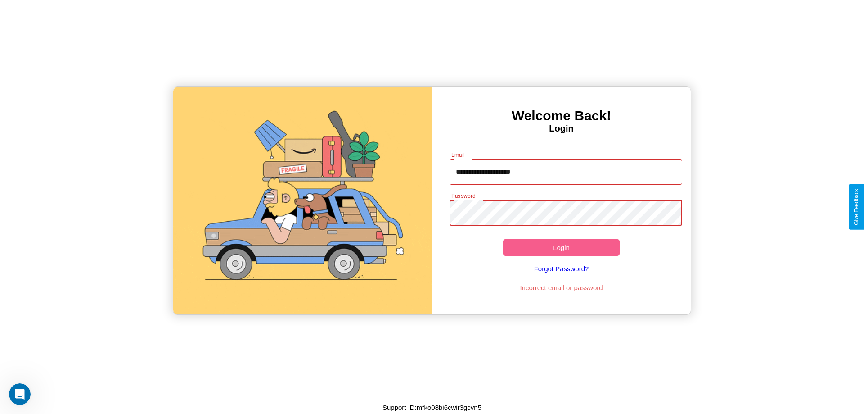 The image size is (864, 414). What do you see at coordinates (463, 195) in the screenshot?
I see `label: Password` at bounding box center [463, 195].